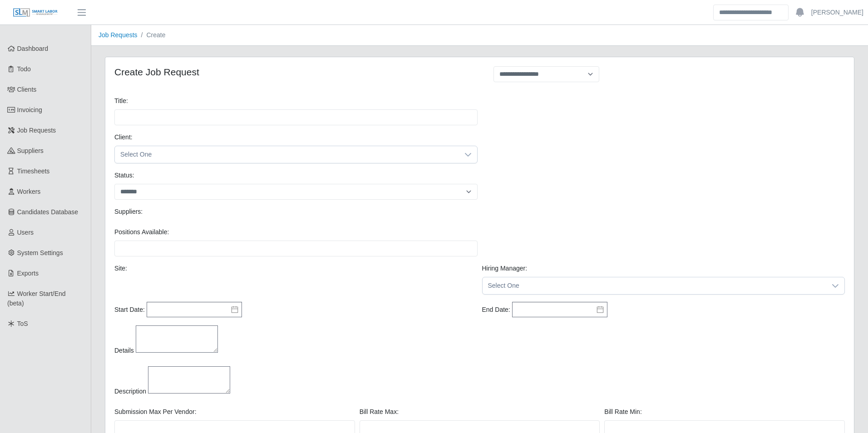 The width and height of the screenshot is (868, 433). What do you see at coordinates (130, 391) in the screenshot?
I see `label: Description` at bounding box center [130, 391].